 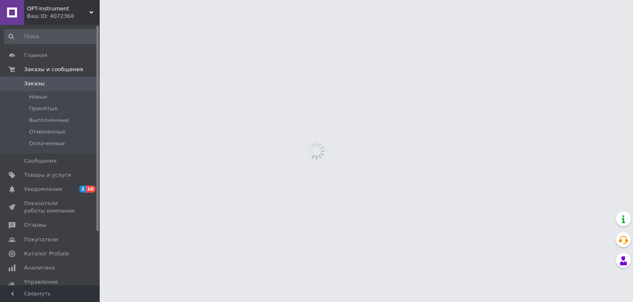 I want to click on span: Отзывы, so click(x=35, y=225).